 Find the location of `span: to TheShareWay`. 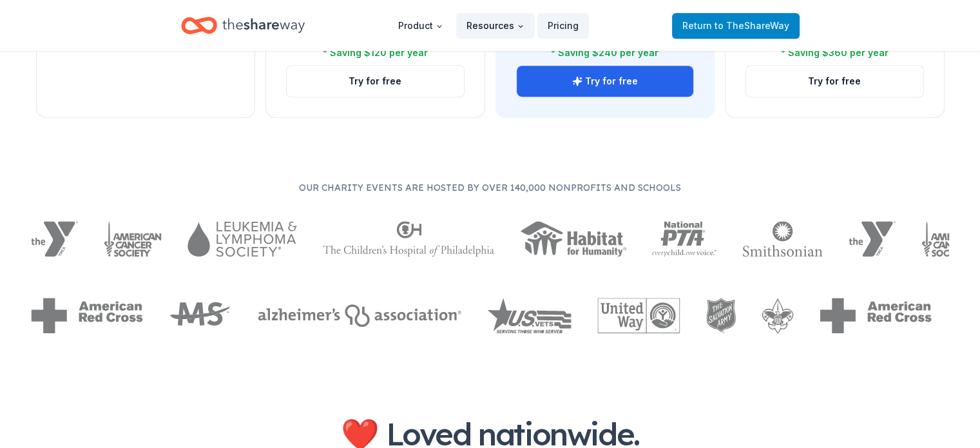

span: to TheShareWay is located at coordinates (752, 25).